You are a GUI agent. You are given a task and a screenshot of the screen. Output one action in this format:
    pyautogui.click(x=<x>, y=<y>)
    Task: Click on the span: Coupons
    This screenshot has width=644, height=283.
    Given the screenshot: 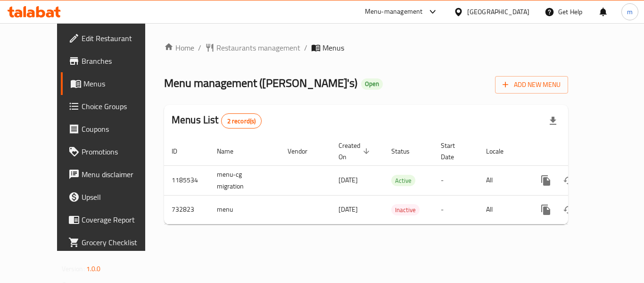 What is the action you would take?
    pyautogui.click(x=120, y=129)
    